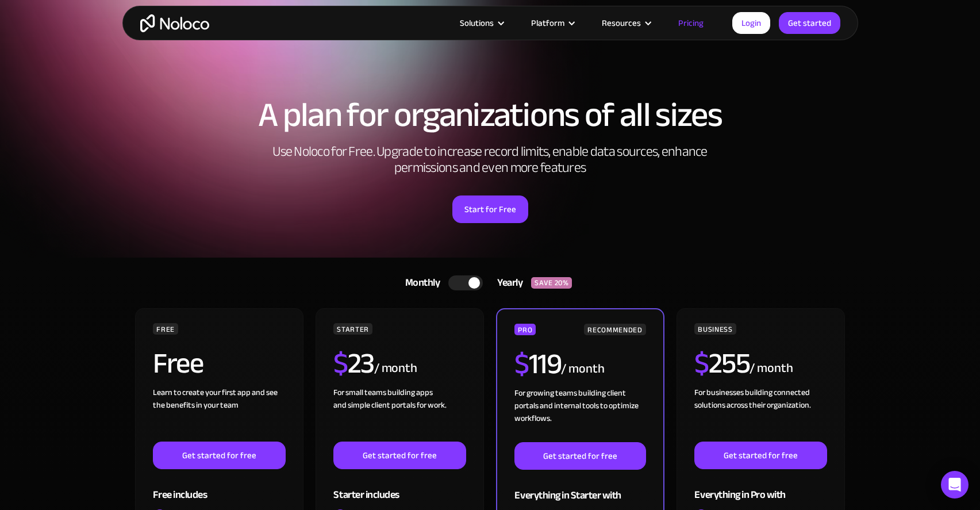 This screenshot has height=510, width=980. I want to click on div: BUSINESS, so click(715, 329).